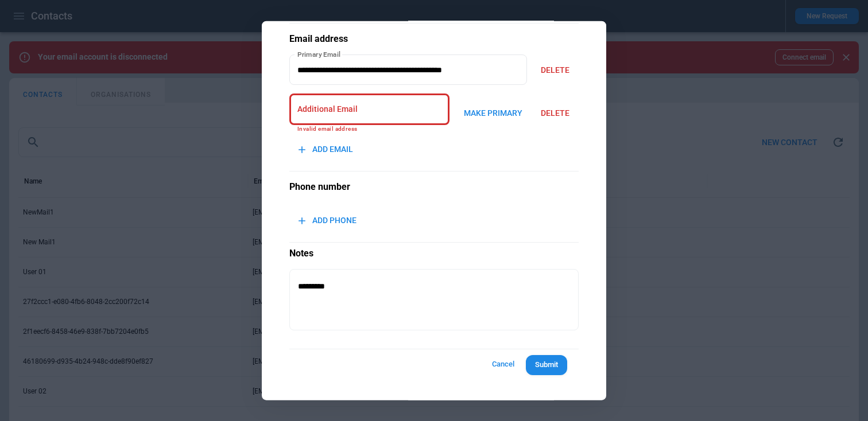 The image size is (868, 421). Describe the element at coordinates (503, 364) in the screenshot. I see `button: Cancel` at that location.